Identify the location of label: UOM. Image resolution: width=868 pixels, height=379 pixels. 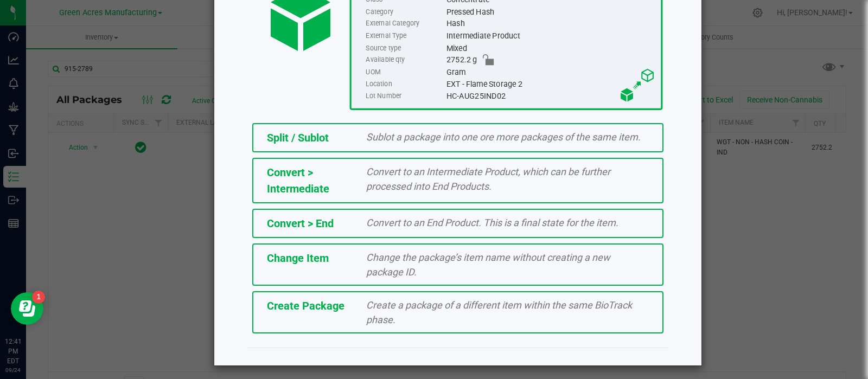
(404, 72).